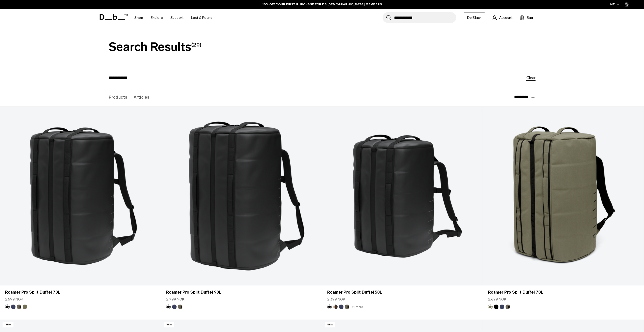 The image size is (644, 332). What do you see at coordinates (142, 98) in the screenshot?
I see `label: Articles` at bounding box center [142, 98].